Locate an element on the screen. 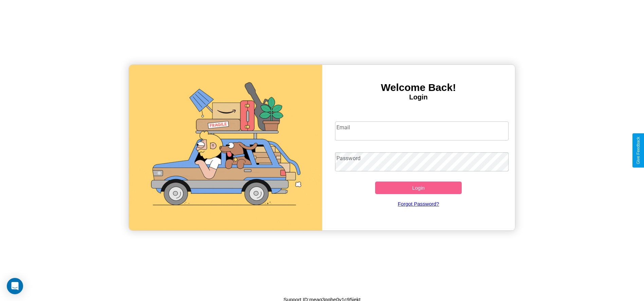 This screenshot has width=644, height=301. div: Open Intercom Messenger is located at coordinates (15, 286).